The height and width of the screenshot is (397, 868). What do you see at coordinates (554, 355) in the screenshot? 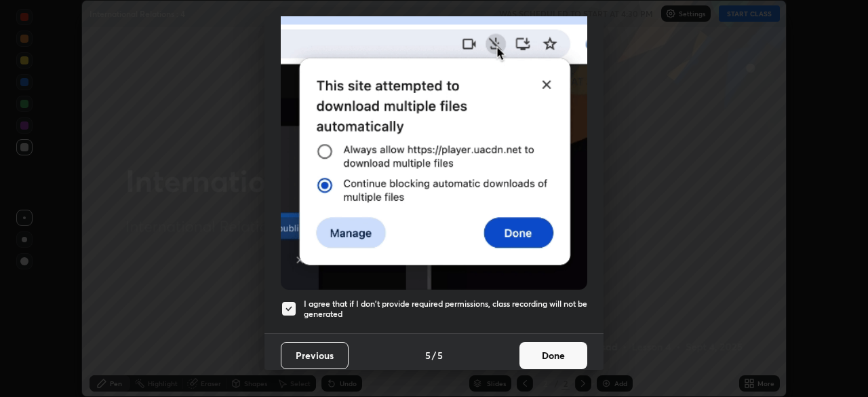
I see `button: Done` at bounding box center [554, 355].